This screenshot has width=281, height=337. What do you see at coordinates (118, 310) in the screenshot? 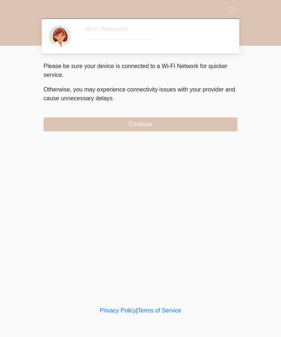
I see `a: Privacy Policy` at bounding box center [118, 310].